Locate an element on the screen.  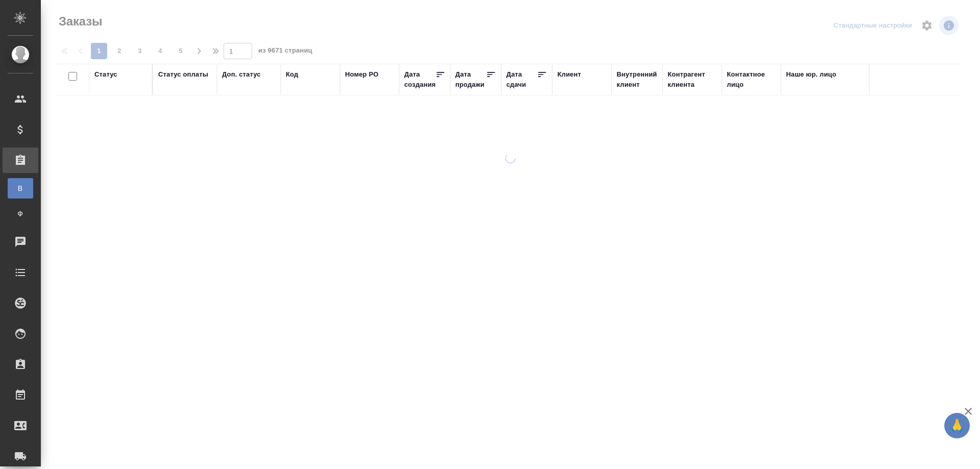
div: Клиент is located at coordinates (569, 74).